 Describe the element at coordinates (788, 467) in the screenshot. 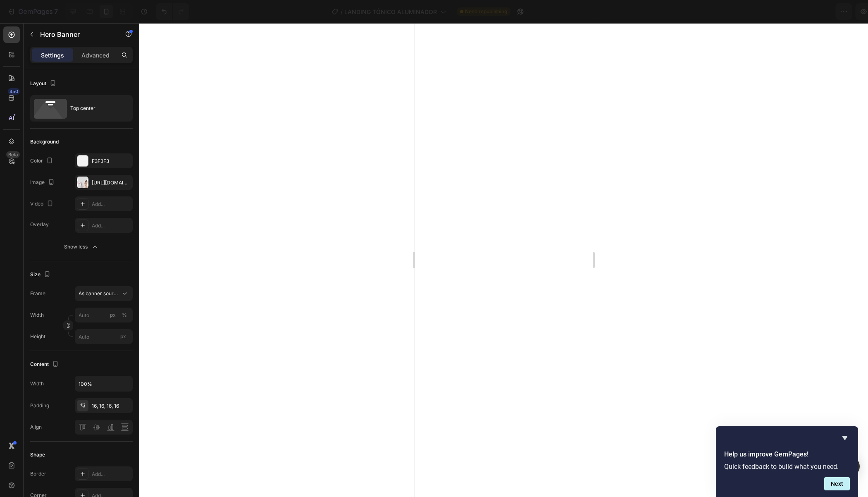

I see `p: Quick feedback to build what you need.` at that location.